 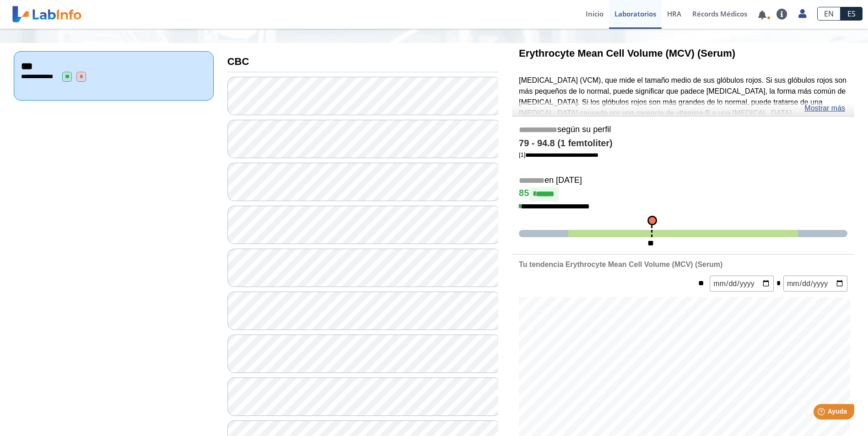 I want to click on b: CBC, so click(x=239, y=61).